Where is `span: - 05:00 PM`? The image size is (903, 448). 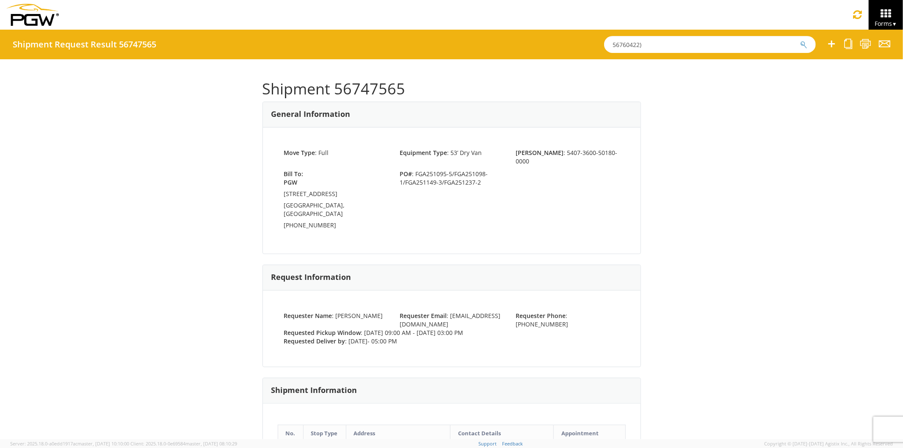 span: - 05:00 PM is located at coordinates (383, 341).